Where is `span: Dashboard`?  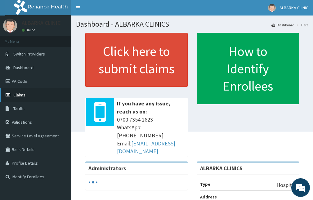
span: Dashboard is located at coordinates (23, 68).